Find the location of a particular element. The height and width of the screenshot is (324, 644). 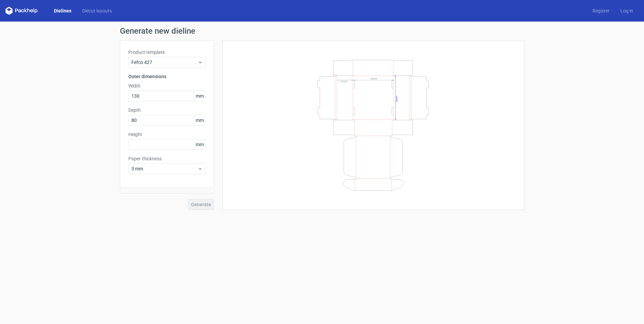

a: Dielines is located at coordinates (63, 11).